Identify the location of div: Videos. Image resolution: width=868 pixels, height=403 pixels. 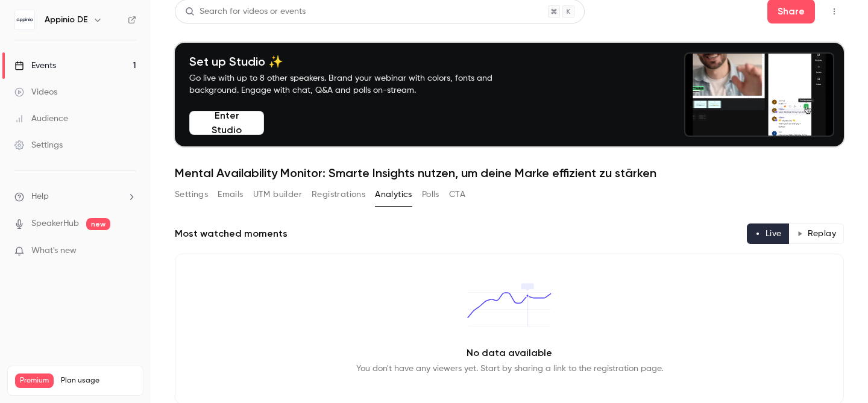
(36, 92).